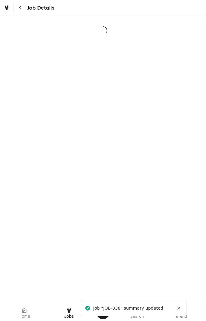 The width and height of the screenshot is (206, 321). I want to click on a: Go to Jobs, so click(7, 8).